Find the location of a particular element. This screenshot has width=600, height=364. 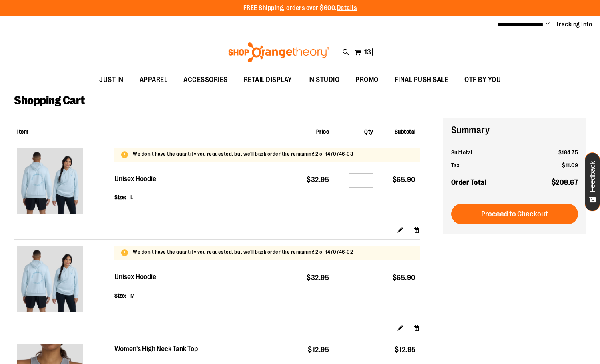

span: 13 is located at coordinates (368, 52).